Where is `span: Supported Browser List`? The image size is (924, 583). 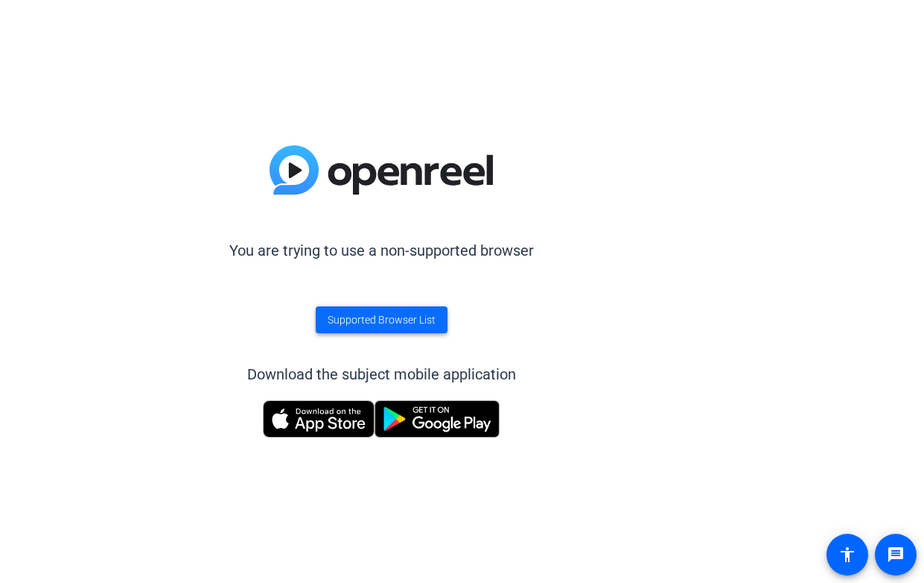 span: Supported Browser List is located at coordinates (381, 319).